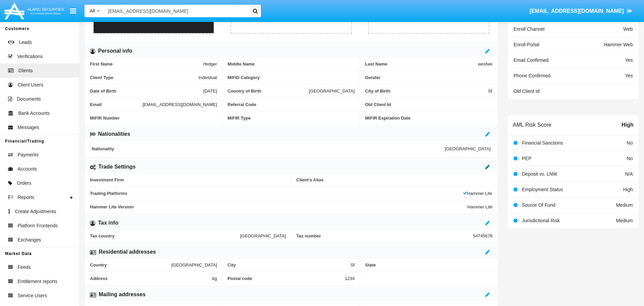  I want to click on span: Postal code, so click(286, 279).